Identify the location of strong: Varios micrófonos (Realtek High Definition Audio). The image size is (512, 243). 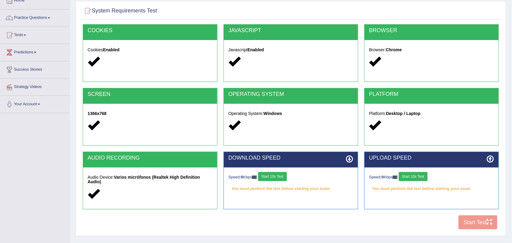
(144, 179).